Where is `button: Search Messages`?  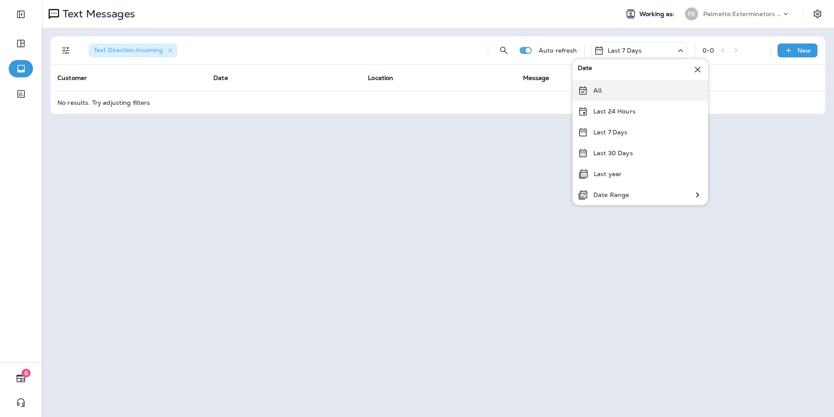
button: Search Messages is located at coordinates (504, 50).